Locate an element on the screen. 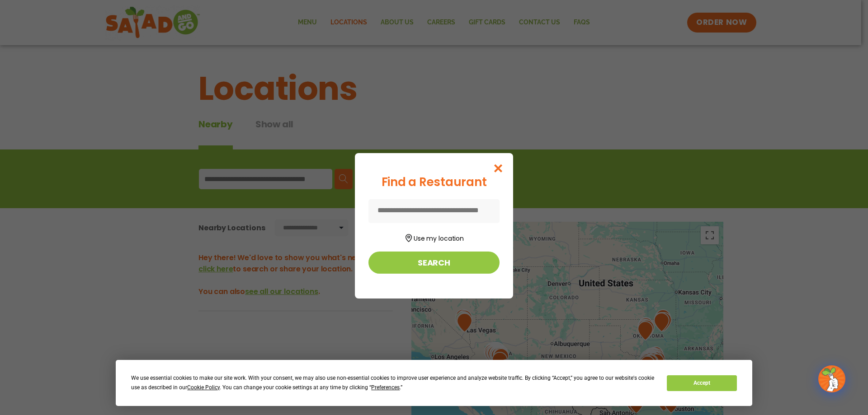  button: Close modal is located at coordinates (498, 168).